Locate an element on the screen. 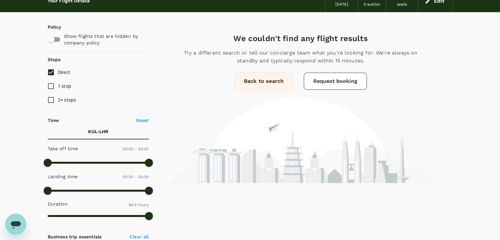 The width and height of the screenshot is (500, 240). div: traveller is located at coordinates (372, 5).